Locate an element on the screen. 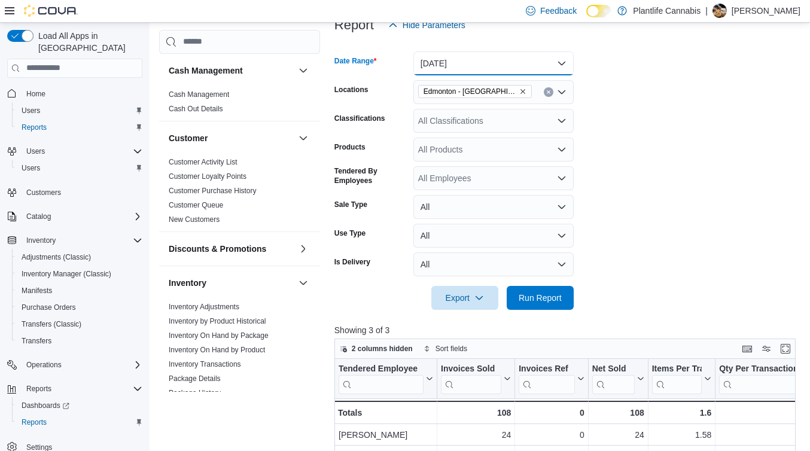 Image resolution: width=810 pixels, height=451 pixels. button: Adjustments (Classic) is located at coordinates (80, 257).